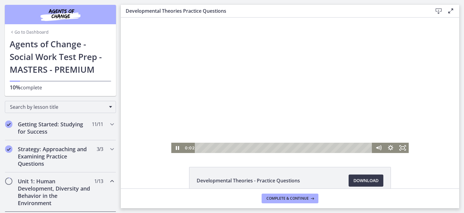  I want to click on p: complete, so click(60, 87).